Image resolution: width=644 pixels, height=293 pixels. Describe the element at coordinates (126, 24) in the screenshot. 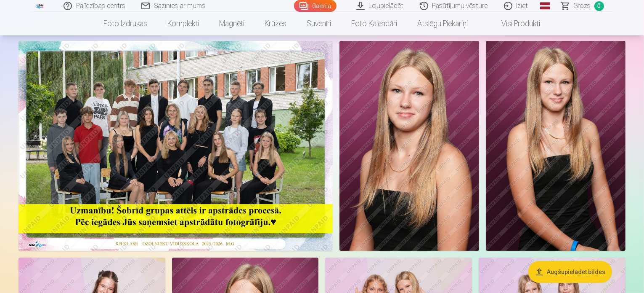

I see `a: Foto izdrukas` at that location.